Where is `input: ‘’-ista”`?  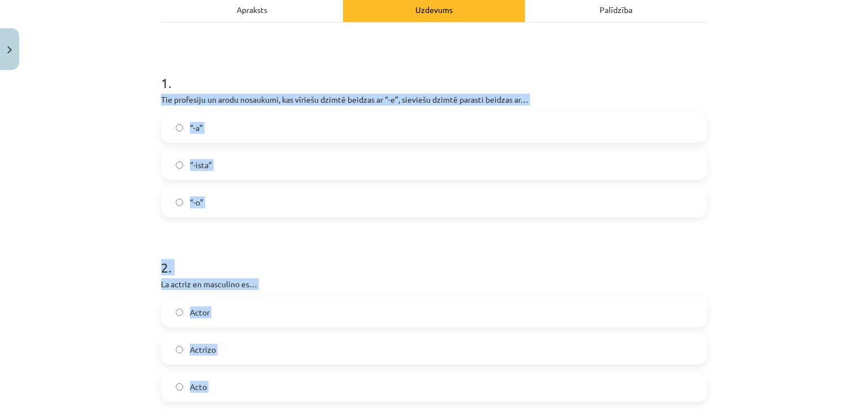
input: ‘’-ista” is located at coordinates (179, 165).